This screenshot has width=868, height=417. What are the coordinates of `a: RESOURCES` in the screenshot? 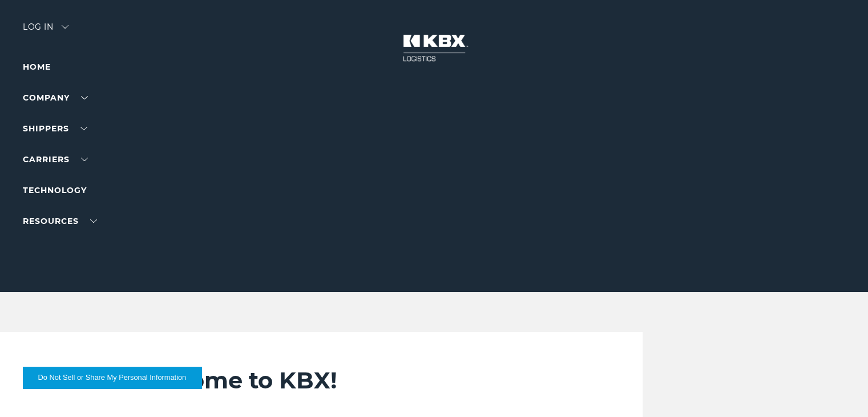 It's located at (60, 221).